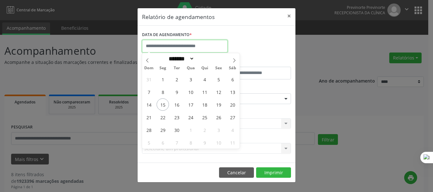  I want to click on span: Setembro 26, 2025, so click(218, 117).